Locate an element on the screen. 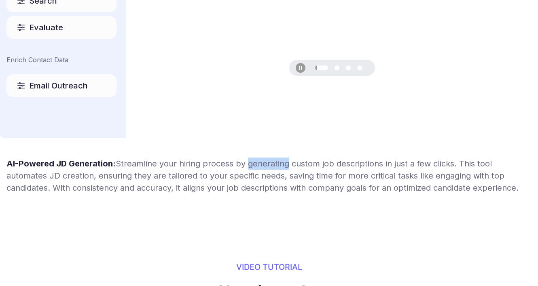 Image resolution: width=538 pixels, height=286 pixels. span: AI-Powered JD Generation: is located at coordinates (61, 164).